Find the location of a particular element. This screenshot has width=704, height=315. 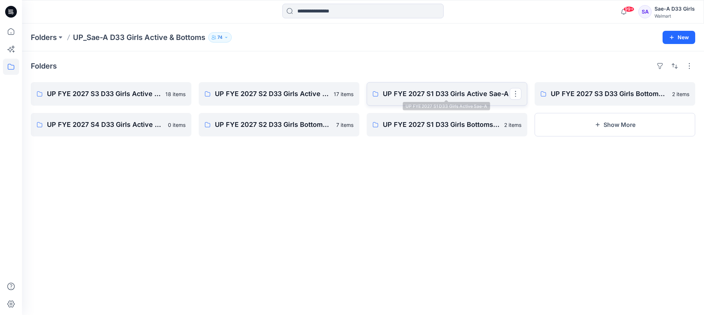

p: UP FYE 2027 S2 D33 Girls Bottoms Sae-A is located at coordinates (273, 125).